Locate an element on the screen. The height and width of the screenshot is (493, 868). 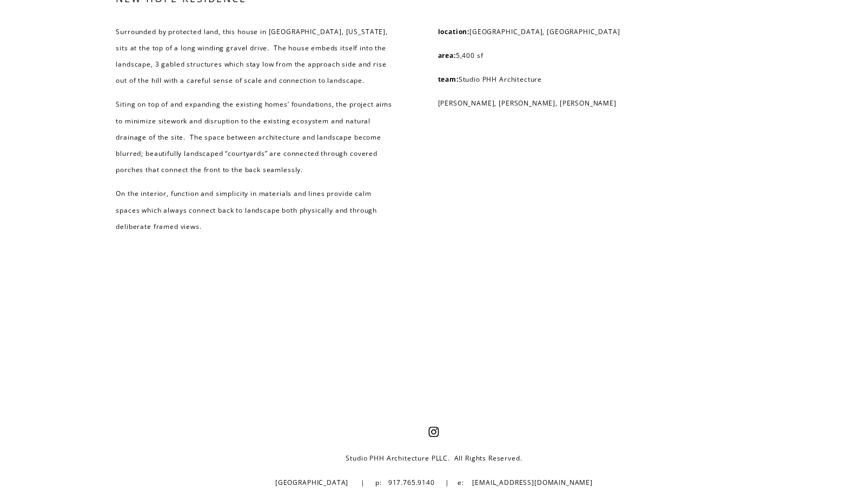
p: Studio PHH Architecture PLLC. All Rights Reserved. is located at coordinates (434, 458).